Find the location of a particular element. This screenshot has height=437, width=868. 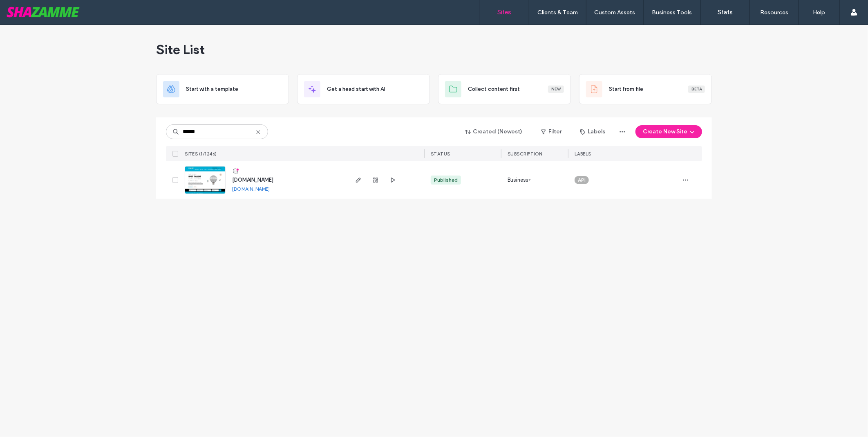

span: LABELS is located at coordinates (583, 154).